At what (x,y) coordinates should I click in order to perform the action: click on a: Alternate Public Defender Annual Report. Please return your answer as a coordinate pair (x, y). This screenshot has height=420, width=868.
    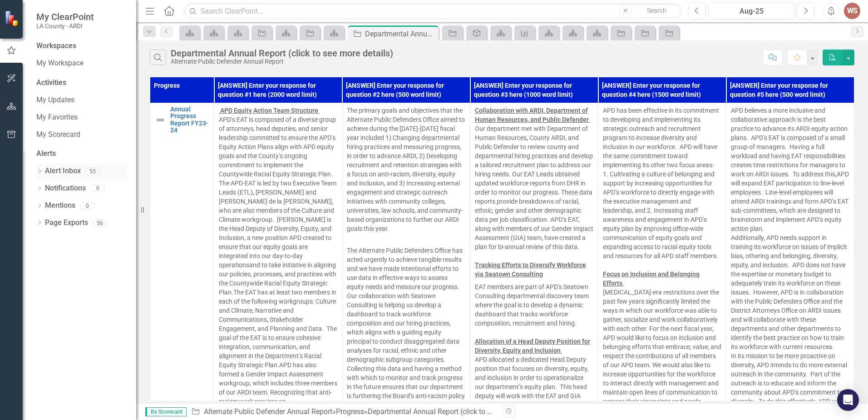
    Looking at the image, I should click on (268, 412).